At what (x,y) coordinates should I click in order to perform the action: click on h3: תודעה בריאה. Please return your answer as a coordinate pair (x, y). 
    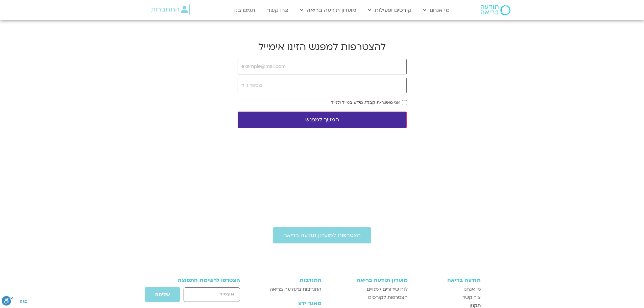
    Looking at the image, I should click on (448, 280).